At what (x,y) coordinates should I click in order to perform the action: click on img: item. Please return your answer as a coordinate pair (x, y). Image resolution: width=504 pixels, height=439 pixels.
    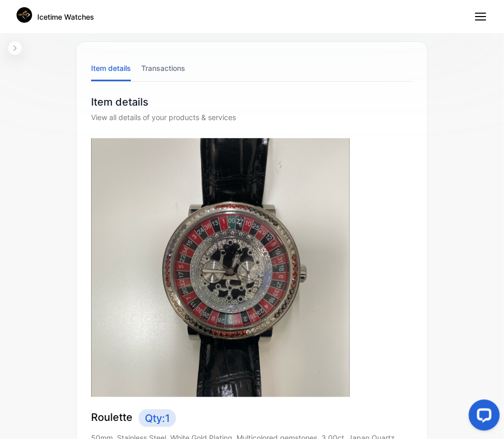
    Looking at the image, I should click on (220, 268).